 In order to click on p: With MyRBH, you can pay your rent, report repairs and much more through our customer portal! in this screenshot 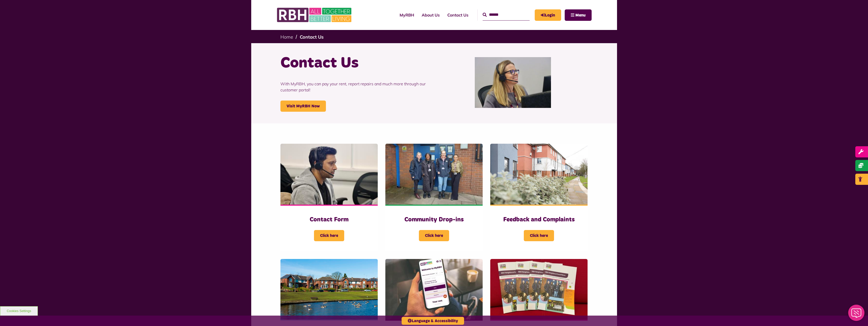, I will do `click(355, 87)`.